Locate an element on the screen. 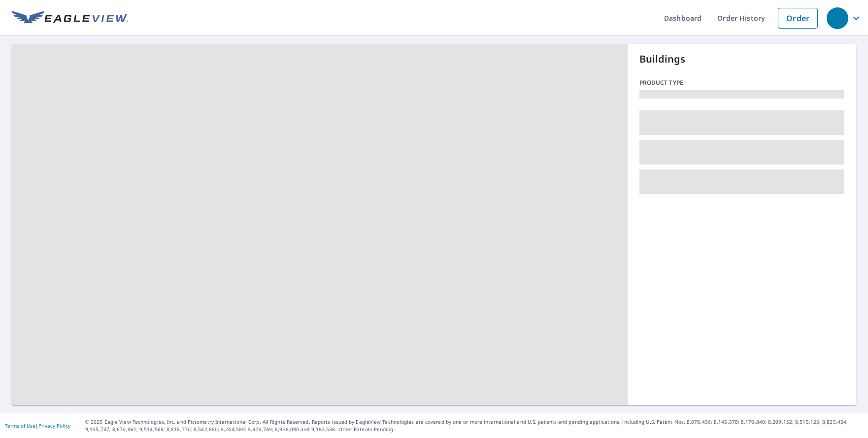  a: Order is located at coordinates (797, 18).